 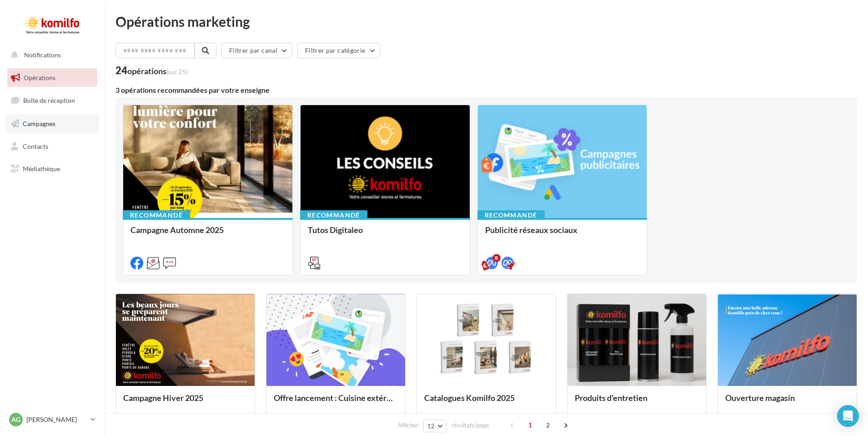 I want to click on div: Publicité réseaux sociaux, so click(x=563, y=234).